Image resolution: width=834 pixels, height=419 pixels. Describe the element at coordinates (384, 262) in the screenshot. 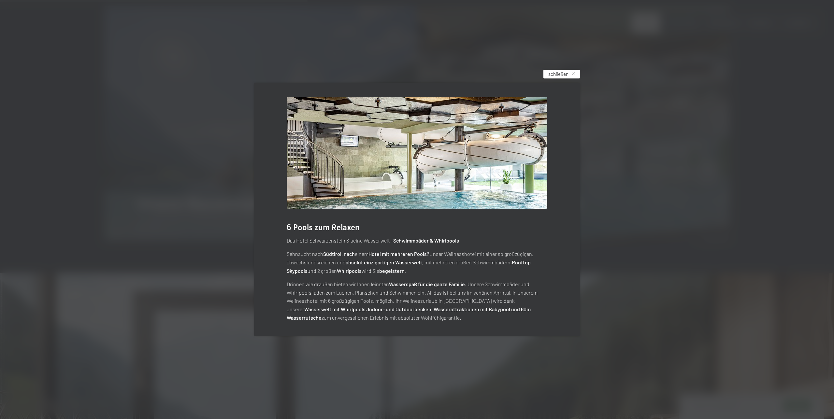

I see `strong: absolut einzigartigen Wasserwelt` at that location.